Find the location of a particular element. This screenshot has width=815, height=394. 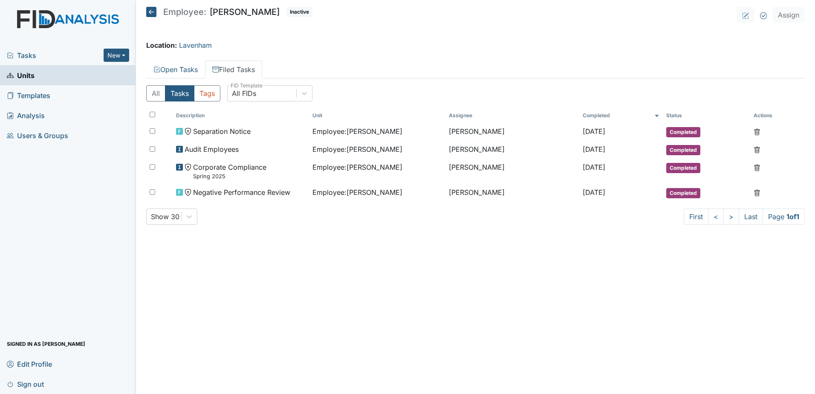

button: New is located at coordinates (116, 55).